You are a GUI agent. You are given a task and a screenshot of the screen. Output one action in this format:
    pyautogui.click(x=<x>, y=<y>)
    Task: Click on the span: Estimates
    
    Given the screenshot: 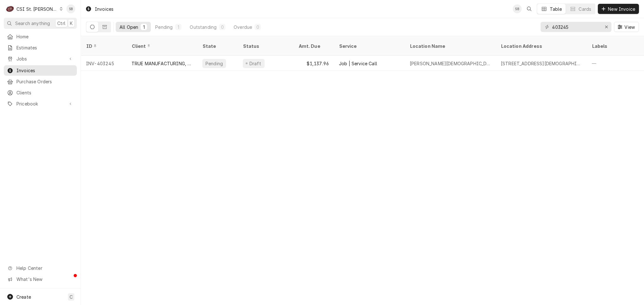 What is the action you would take?
    pyautogui.click(x=45, y=48)
    